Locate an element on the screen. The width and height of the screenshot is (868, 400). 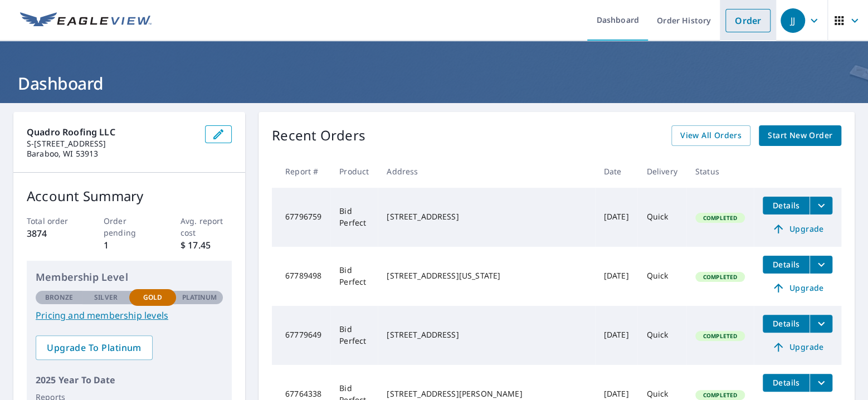
th: Date is located at coordinates (616, 171).